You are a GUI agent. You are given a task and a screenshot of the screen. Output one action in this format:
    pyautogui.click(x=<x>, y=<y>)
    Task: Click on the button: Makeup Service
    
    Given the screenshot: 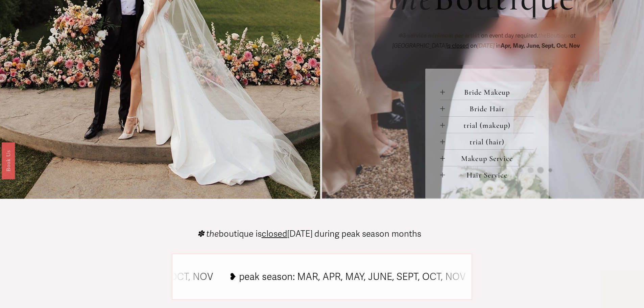 What is the action you would take?
    pyautogui.click(x=487, y=158)
    